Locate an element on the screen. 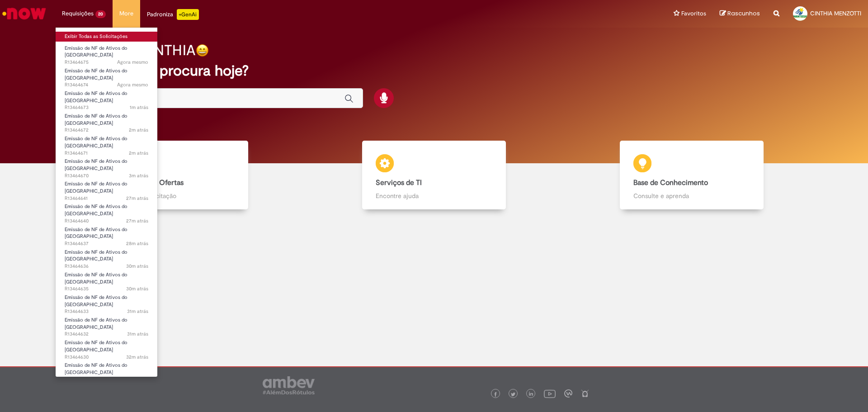 The height and width of the screenshot is (412, 868). span: R13464629 is located at coordinates (106, 380).